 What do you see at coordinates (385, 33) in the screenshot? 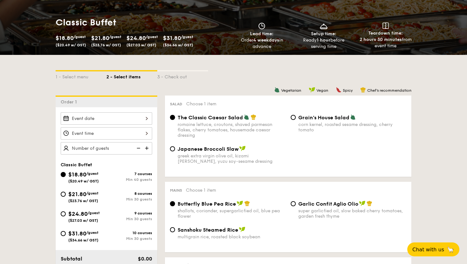
I see `span: Teardown time:` at bounding box center [385, 33].